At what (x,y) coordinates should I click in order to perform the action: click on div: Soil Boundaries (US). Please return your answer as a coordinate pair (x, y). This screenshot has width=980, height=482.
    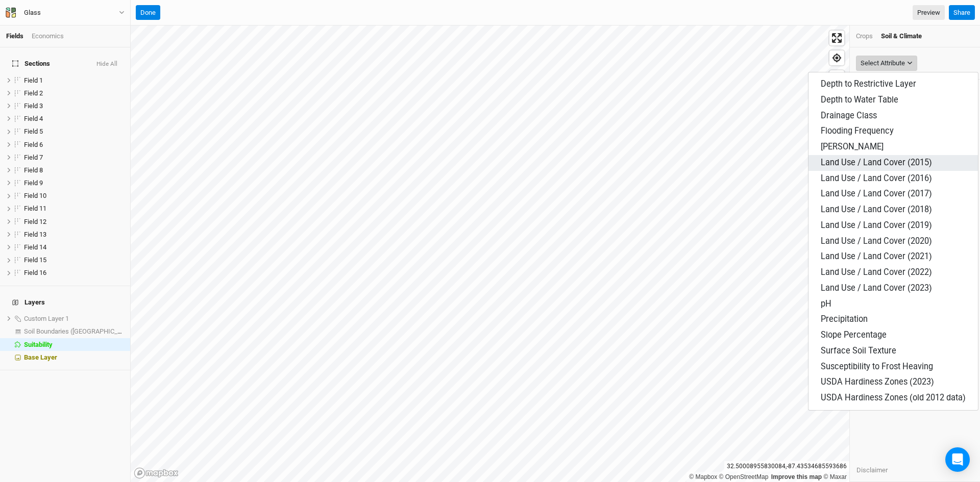
    Looking at the image, I should click on (74, 331).